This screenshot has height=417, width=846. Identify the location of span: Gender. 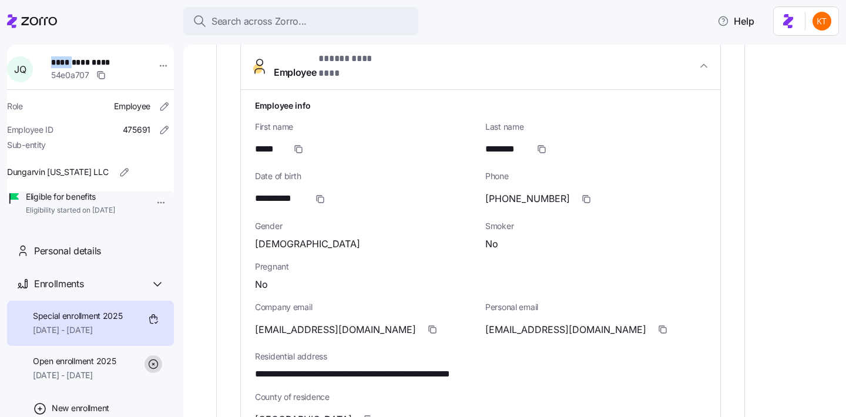
(365, 226).